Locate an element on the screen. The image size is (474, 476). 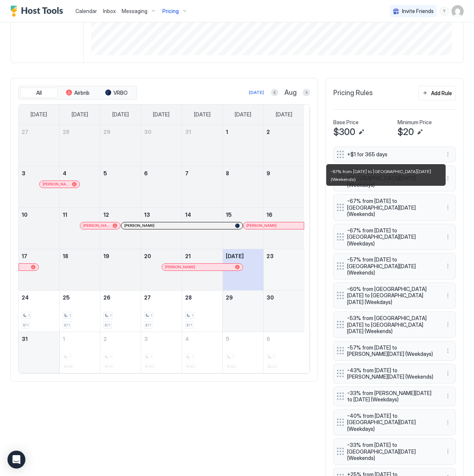
span: 29 is located at coordinates (229, 297).